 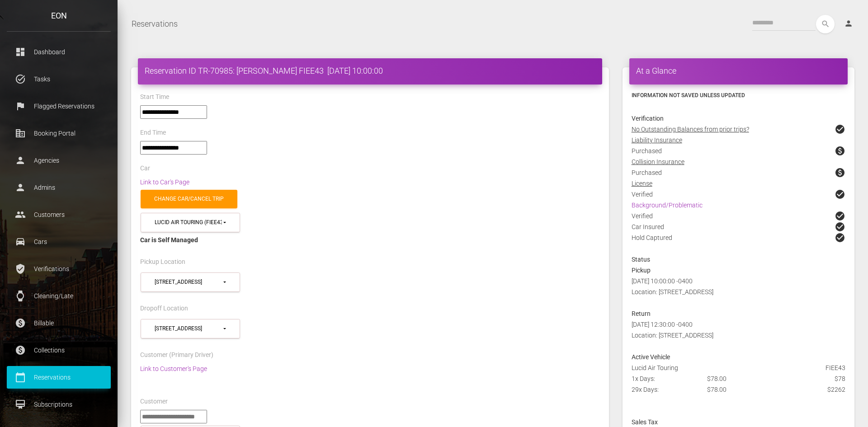 I want to click on strong: Status, so click(x=641, y=259).